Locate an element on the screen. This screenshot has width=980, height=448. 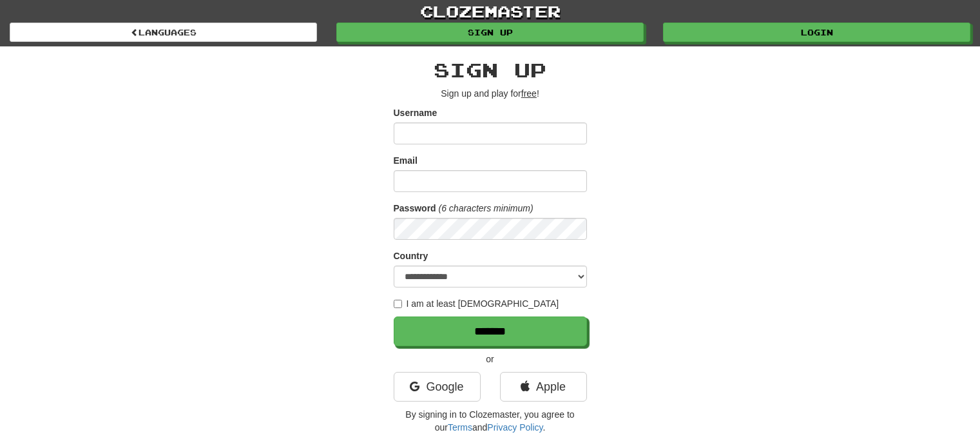
label: Country is located at coordinates (411, 255).